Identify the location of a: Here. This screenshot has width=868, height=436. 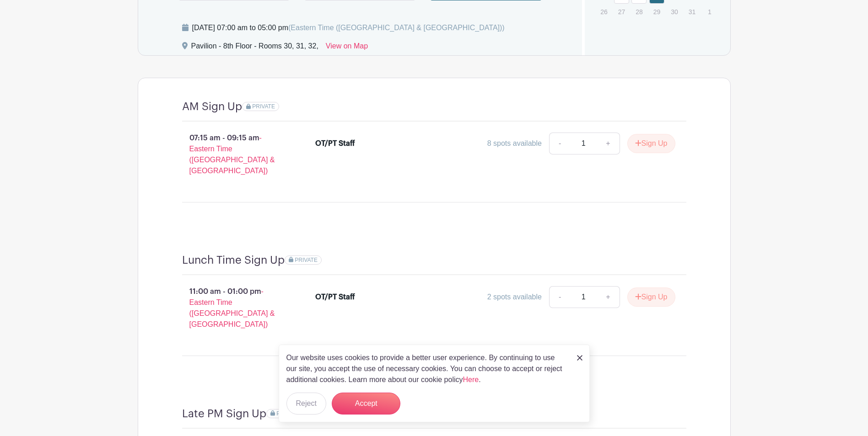
(471, 380).